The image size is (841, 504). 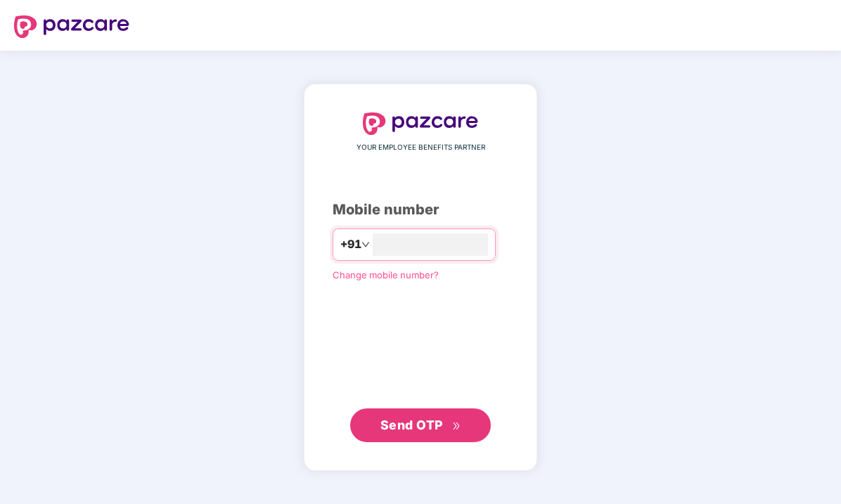 What do you see at coordinates (421, 148) in the screenshot?
I see `span: YOUR EMPLOYEE BENEFITS PARTNER` at bounding box center [421, 148].